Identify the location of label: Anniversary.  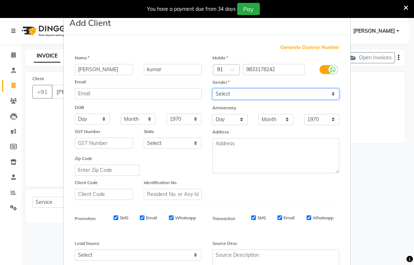
(224, 108).